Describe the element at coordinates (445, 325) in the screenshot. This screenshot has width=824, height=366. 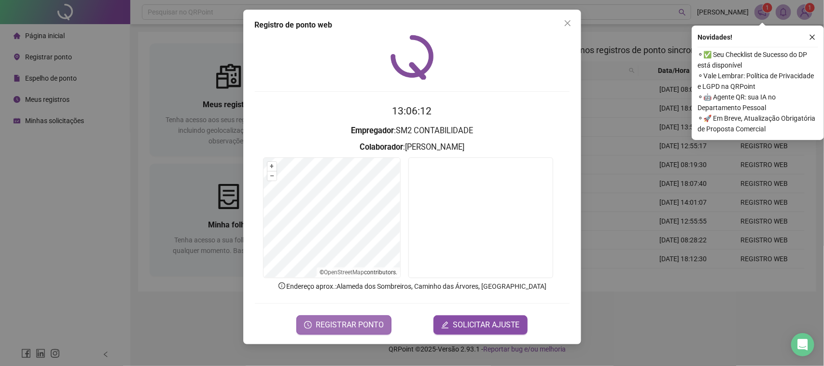
I see `span: edit` at that location.